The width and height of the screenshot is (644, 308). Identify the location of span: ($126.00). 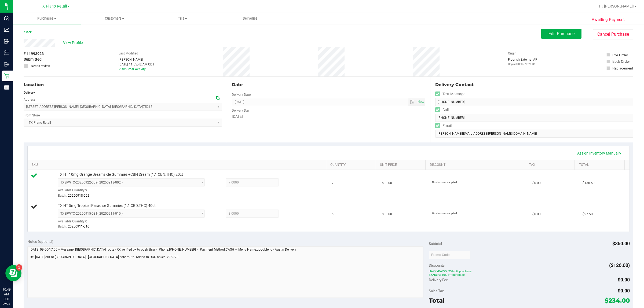
(619, 265).